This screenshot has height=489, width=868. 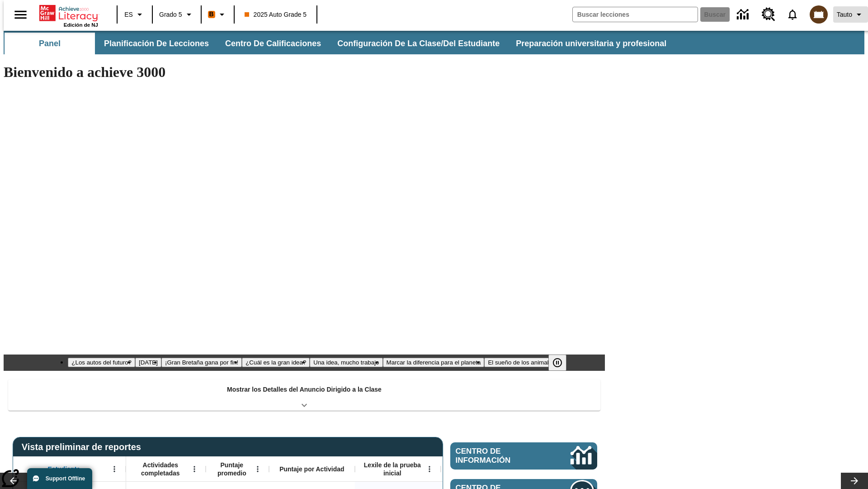 I want to click on button: Configuración de la clase/del estudiante, so click(x=418, y=44).